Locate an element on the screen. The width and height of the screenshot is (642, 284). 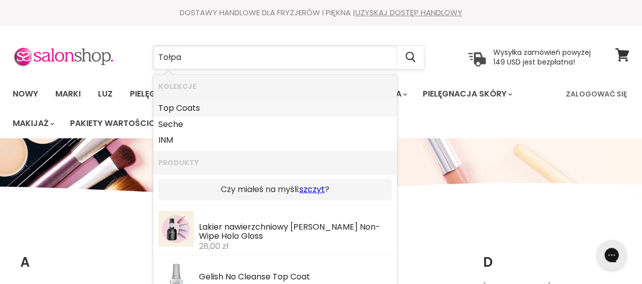
font: Seche is located at coordinates (170, 124).